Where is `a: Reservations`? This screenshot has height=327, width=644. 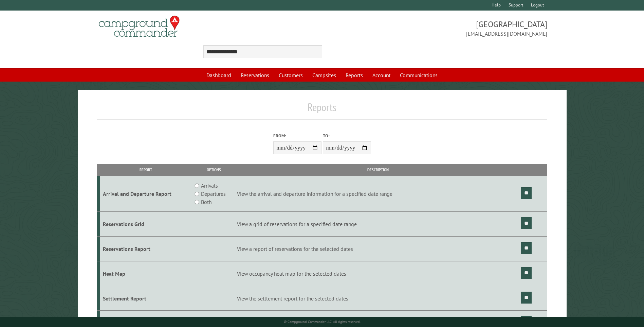 a: Reservations is located at coordinates (255, 75).